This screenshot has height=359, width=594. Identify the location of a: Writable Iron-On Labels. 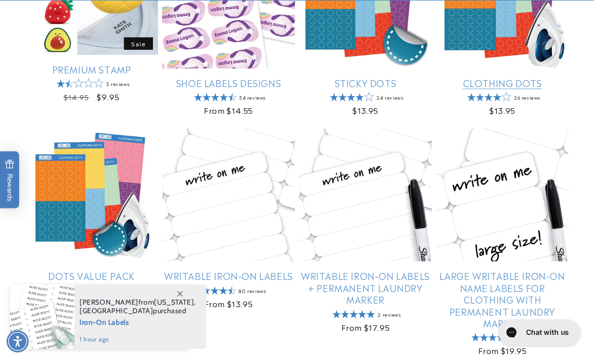
(229, 275).